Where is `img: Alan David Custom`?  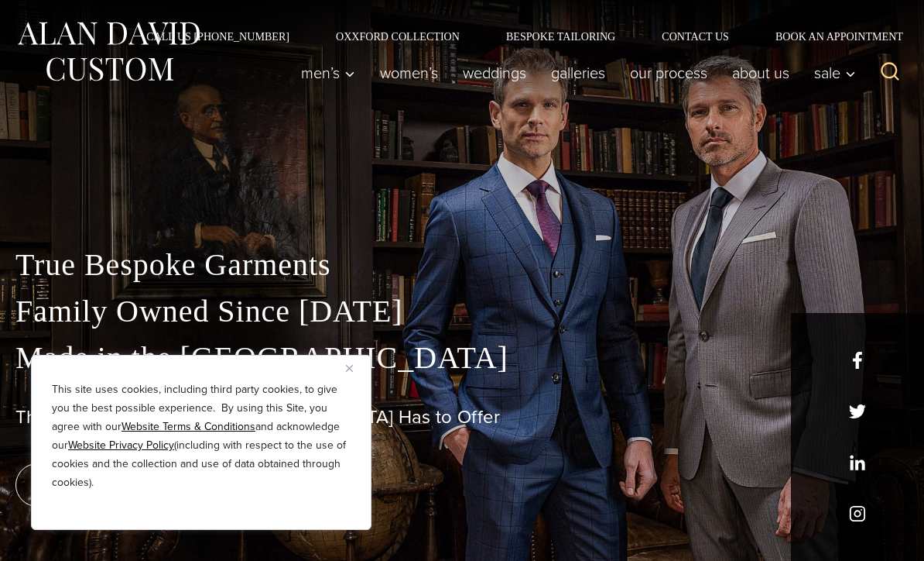 img: Alan David Custom is located at coordinates (109, 51).